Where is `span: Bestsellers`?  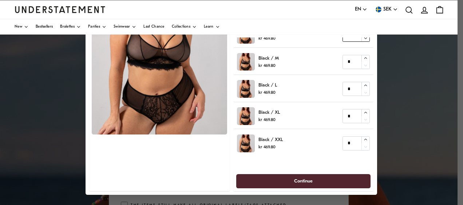 span: Bestsellers is located at coordinates (44, 27).